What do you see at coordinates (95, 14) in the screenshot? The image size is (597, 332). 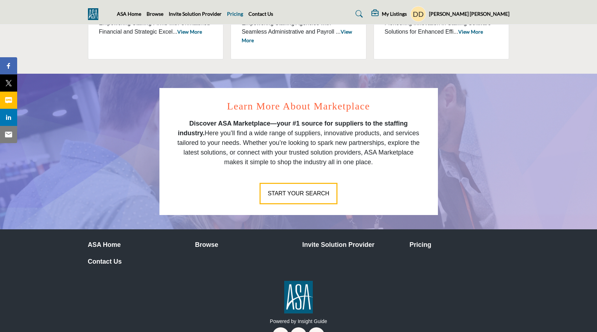 I see `img: Site Logo` at bounding box center [95, 14].